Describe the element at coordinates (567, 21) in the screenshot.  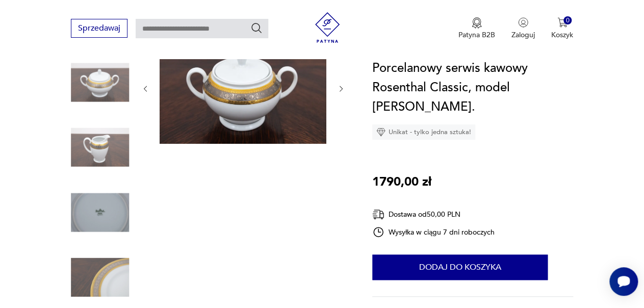
I see `div: 0` at that location.